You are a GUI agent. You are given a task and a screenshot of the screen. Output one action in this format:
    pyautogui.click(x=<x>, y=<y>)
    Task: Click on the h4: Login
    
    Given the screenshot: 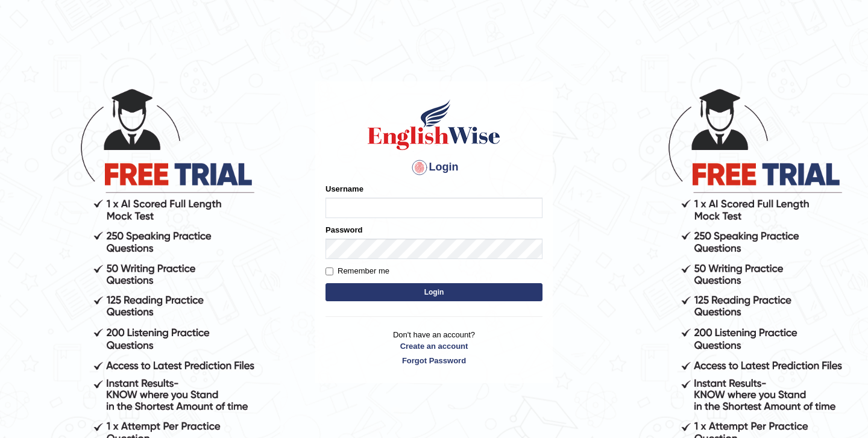 What is the action you would take?
    pyautogui.click(x=434, y=168)
    